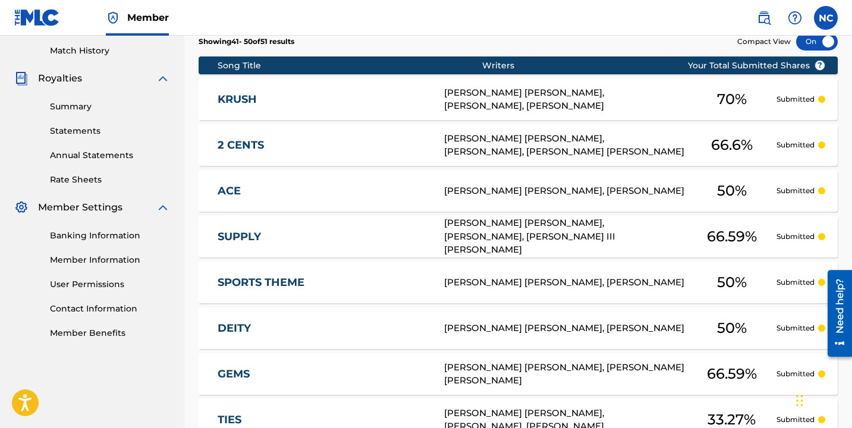 This screenshot has height=428, width=852. I want to click on a: TIES, so click(323, 420).